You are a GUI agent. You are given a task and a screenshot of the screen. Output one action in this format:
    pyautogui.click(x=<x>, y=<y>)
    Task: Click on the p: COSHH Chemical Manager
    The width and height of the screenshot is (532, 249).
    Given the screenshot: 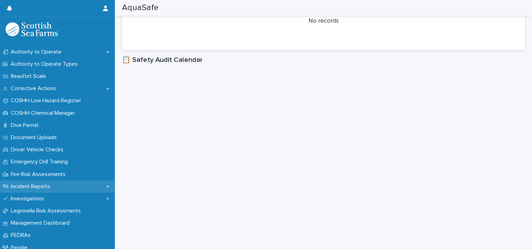 What is the action you would take?
    pyautogui.click(x=44, y=113)
    